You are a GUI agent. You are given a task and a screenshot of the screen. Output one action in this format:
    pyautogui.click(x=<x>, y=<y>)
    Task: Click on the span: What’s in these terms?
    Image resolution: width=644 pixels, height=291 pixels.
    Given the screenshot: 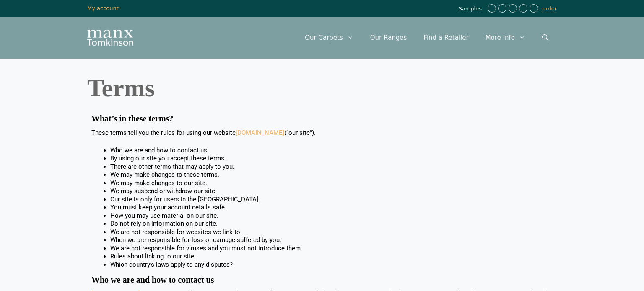 What is the action you would take?
    pyautogui.click(x=132, y=119)
    